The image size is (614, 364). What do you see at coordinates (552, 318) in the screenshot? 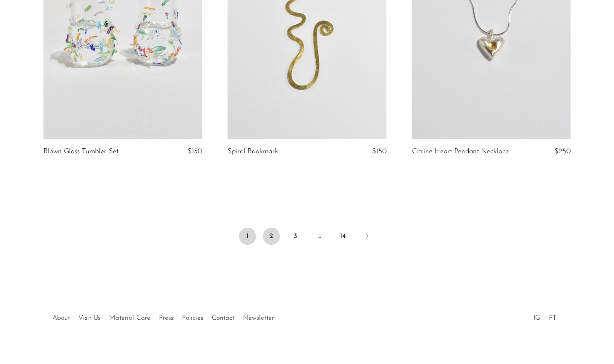
I see `a: PT` at bounding box center [552, 318].